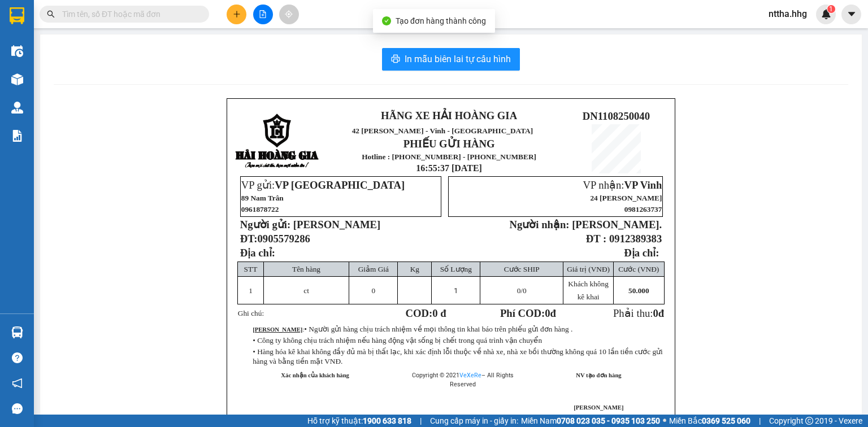 The image size is (868, 427). Describe the element at coordinates (284, 238) in the screenshot. I see `span: 0905579286` at that location.